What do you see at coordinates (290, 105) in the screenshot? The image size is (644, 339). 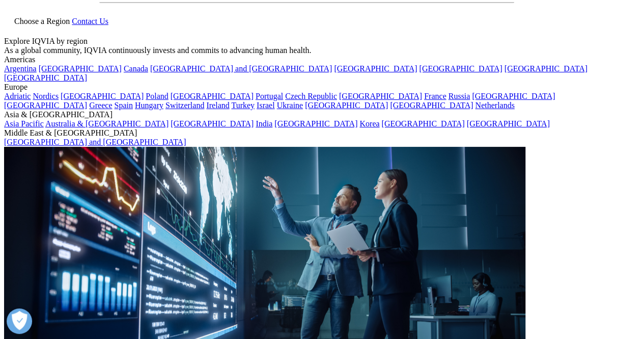 I see `a: Ukraine` at bounding box center [290, 105].